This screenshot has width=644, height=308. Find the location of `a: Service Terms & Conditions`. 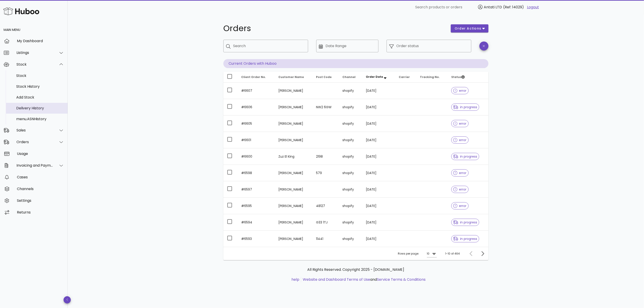

a: Service Terms & Conditions is located at coordinates (401, 279).